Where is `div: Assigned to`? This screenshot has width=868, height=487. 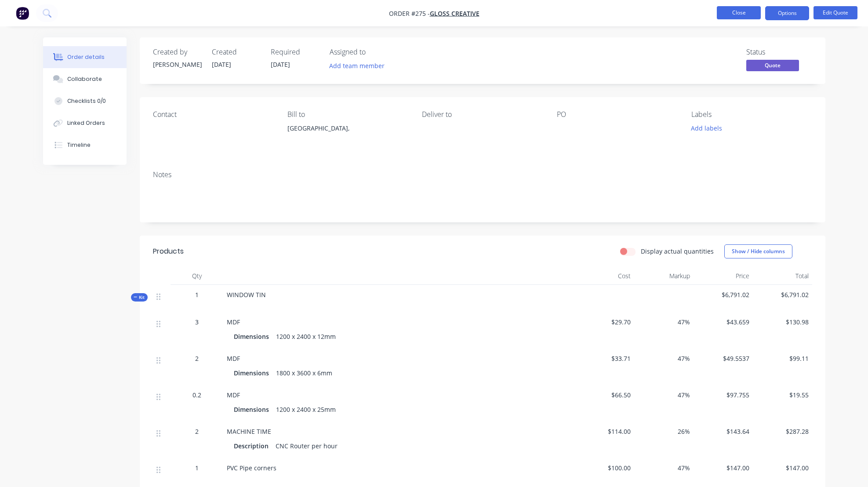
div: Assigned to is located at coordinates (374, 52).